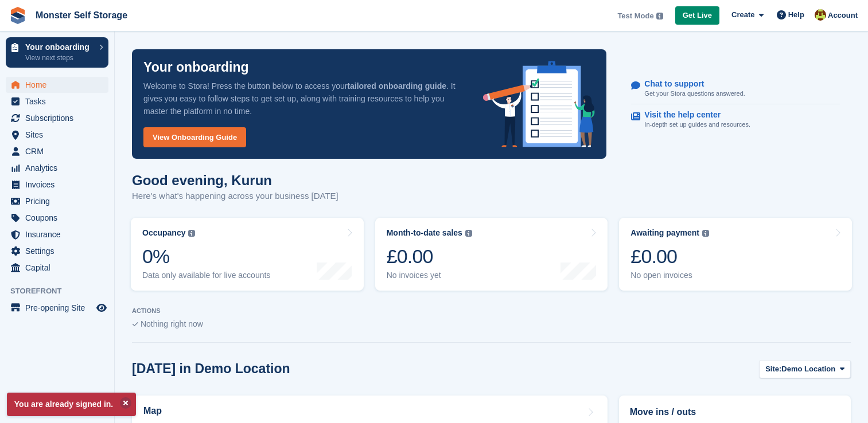 The height and width of the screenshot is (423, 868). Describe the element at coordinates (60, 135) in the screenshot. I see `span: Sites` at that location.